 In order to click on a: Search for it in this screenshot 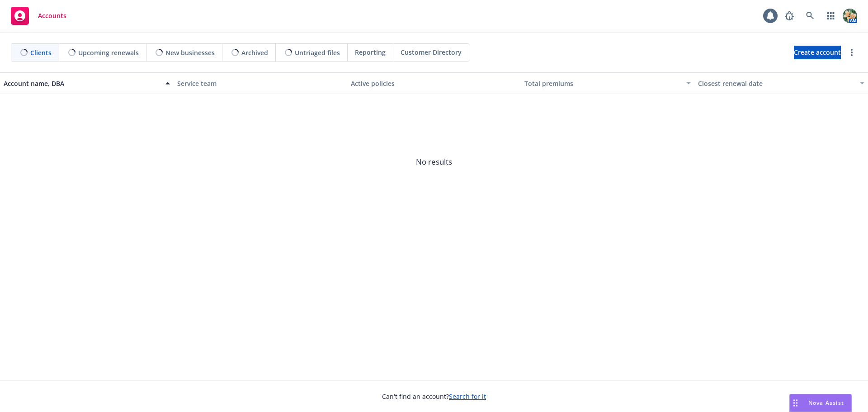, I will do `click(468, 397)`.